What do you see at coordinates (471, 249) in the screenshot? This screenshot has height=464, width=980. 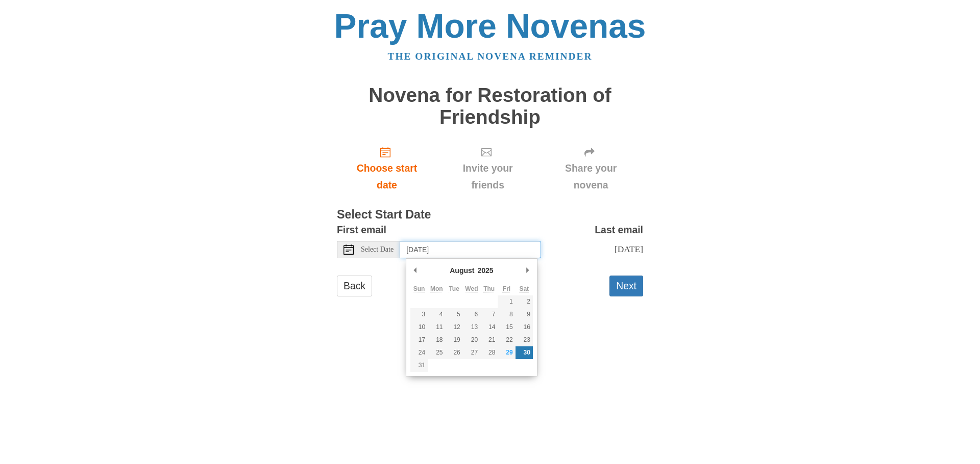 I see `input: Use the arrow keys to pick a date` at bounding box center [471, 249].